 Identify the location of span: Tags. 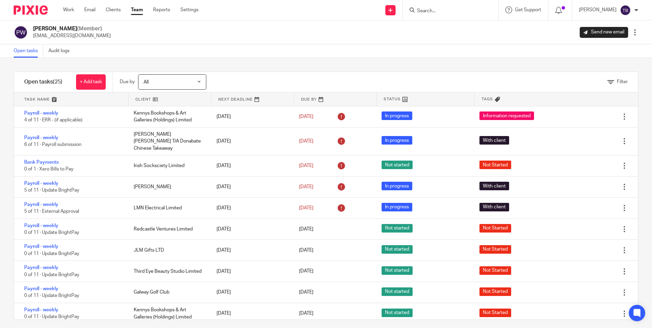
(487, 99).